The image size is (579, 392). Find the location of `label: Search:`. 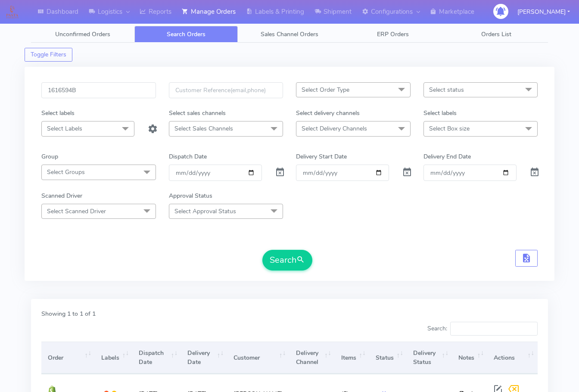

label: Search: is located at coordinates (483, 328).